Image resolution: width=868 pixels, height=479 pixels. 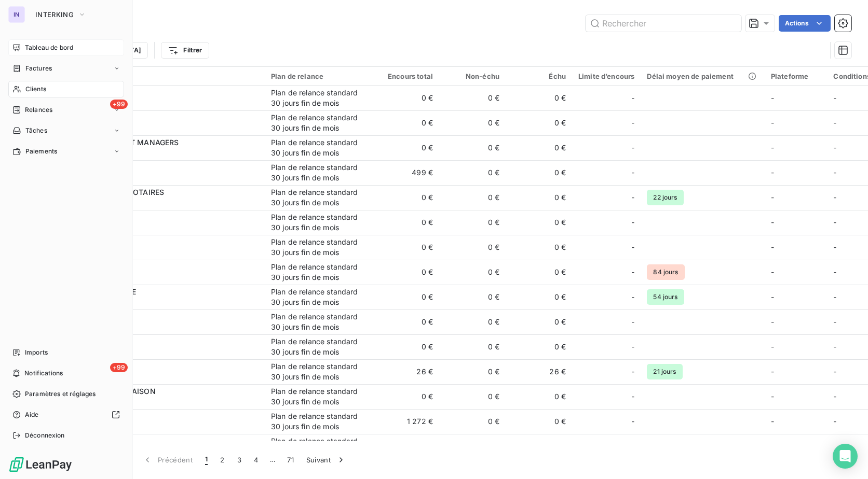 I want to click on td: 1 272 €, so click(x=406, y=422).